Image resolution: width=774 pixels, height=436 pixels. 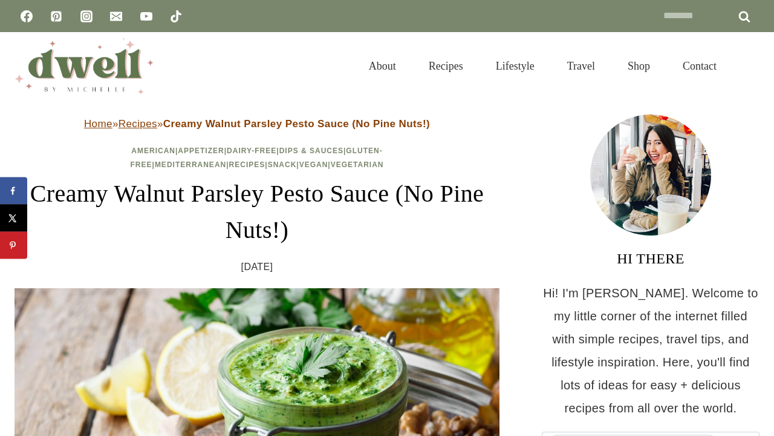 I want to click on a: Mediterranean, so click(x=191, y=165).